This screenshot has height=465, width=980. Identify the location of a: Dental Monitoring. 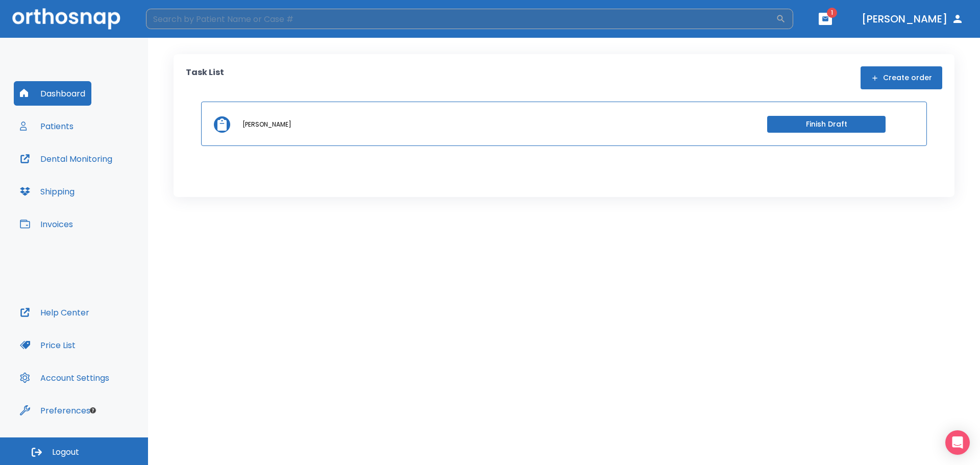
(66, 159).